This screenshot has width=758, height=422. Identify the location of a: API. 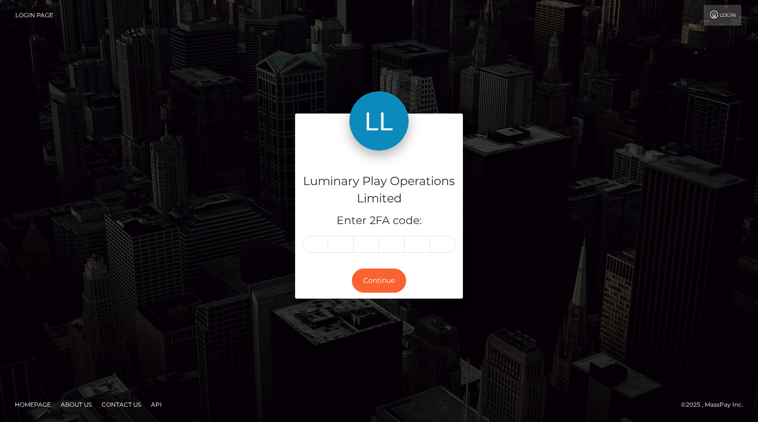
(156, 404).